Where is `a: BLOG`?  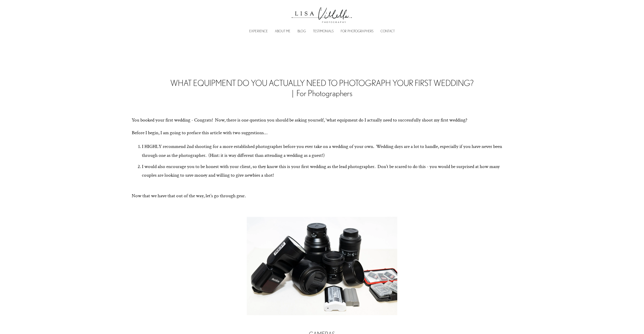
a: BLOG is located at coordinates (301, 31).